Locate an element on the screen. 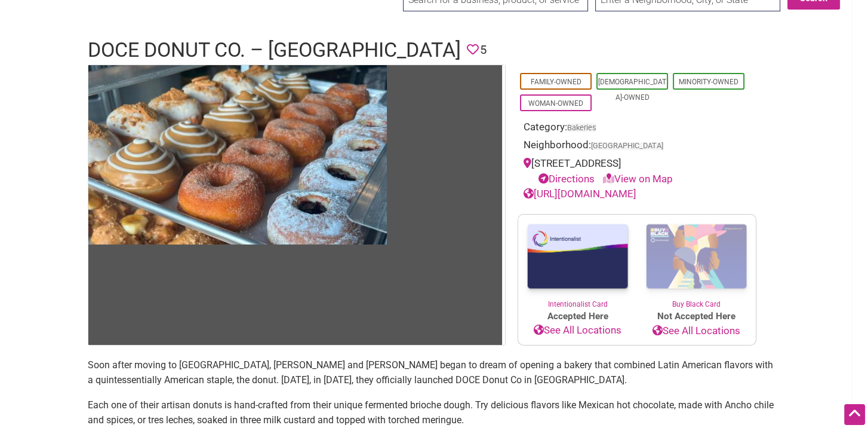  div: Category: is located at coordinates (637, 128).